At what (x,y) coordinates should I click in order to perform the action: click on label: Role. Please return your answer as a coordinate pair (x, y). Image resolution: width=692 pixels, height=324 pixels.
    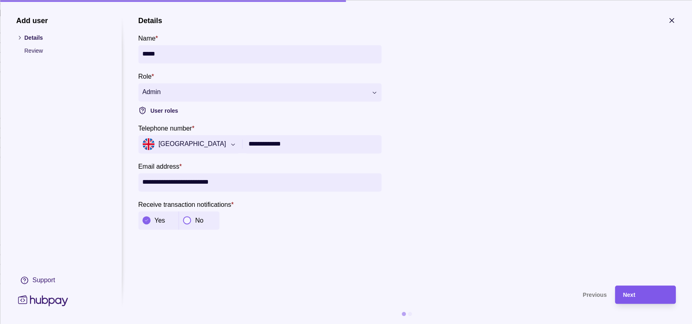
    Looking at the image, I should click on (146, 76).